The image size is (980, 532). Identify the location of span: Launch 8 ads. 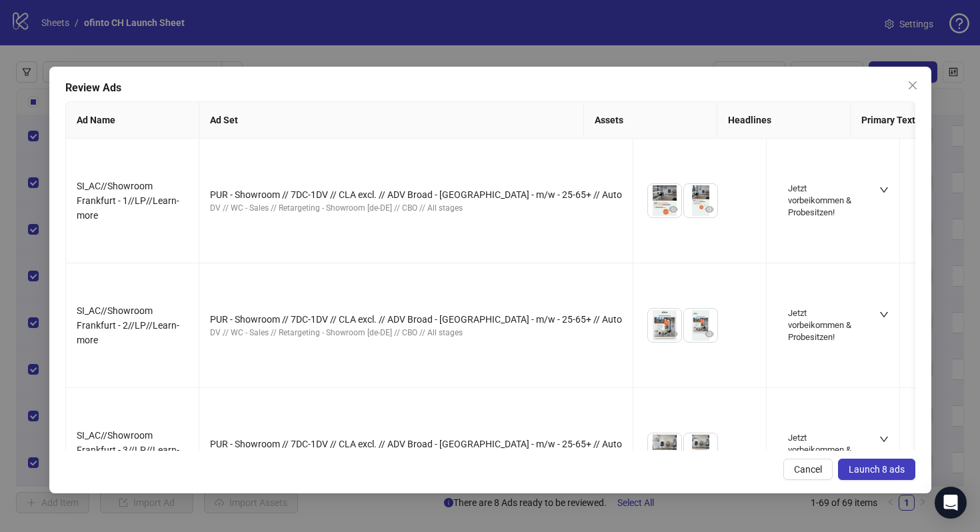
(877, 469).